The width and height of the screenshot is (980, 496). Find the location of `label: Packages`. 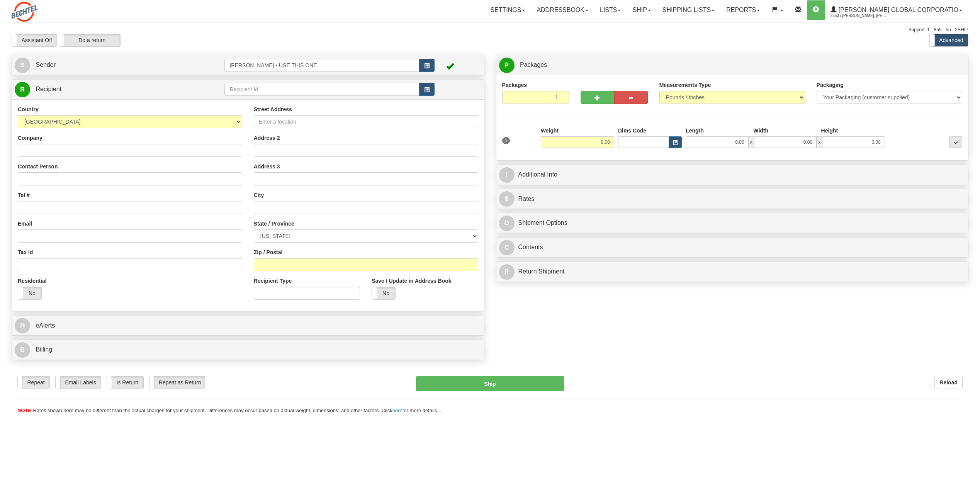

label: Packages is located at coordinates (515, 85).